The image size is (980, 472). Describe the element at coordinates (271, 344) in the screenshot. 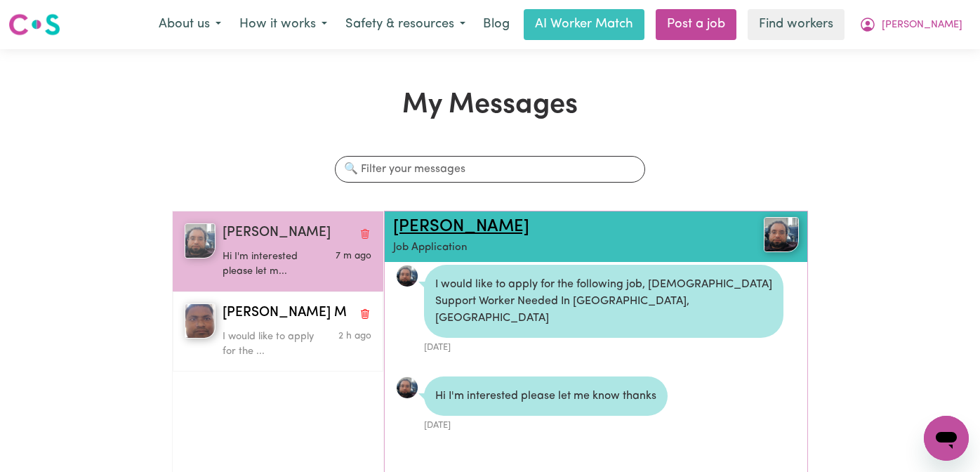

I see `p: I would like to apply for the ...` at that location.